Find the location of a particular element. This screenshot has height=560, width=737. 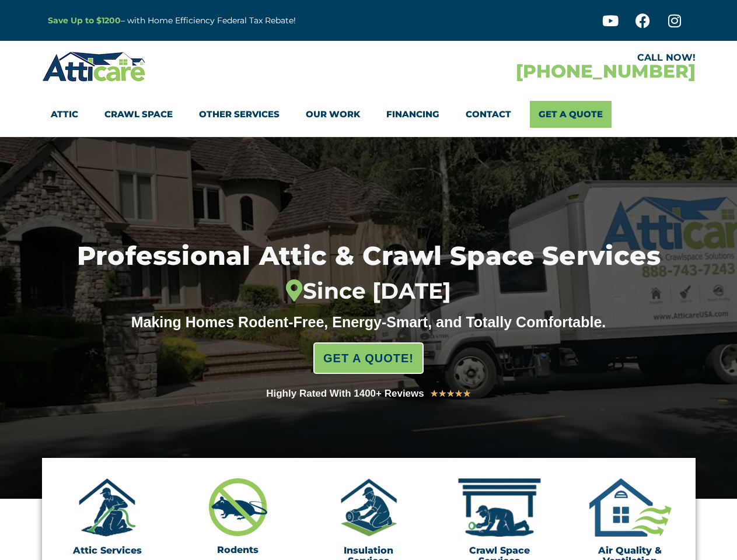

a: Crawl Space is located at coordinates (138, 114).